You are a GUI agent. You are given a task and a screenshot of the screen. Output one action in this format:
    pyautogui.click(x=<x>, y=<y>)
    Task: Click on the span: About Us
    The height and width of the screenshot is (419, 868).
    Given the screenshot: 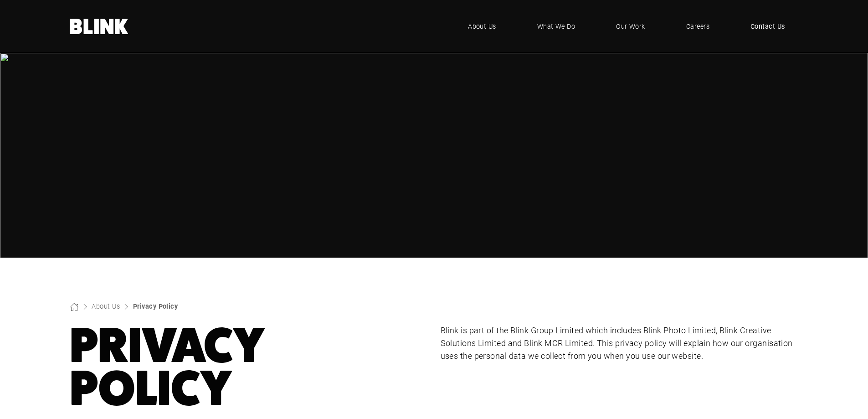 What is the action you would take?
    pyautogui.click(x=482, y=26)
    